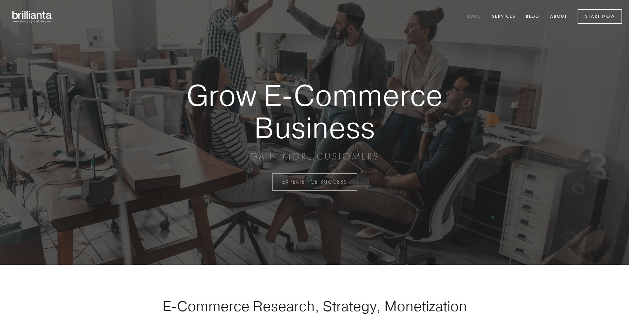  What do you see at coordinates (533, 17) in the screenshot?
I see `a: Blog` at bounding box center [533, 17].